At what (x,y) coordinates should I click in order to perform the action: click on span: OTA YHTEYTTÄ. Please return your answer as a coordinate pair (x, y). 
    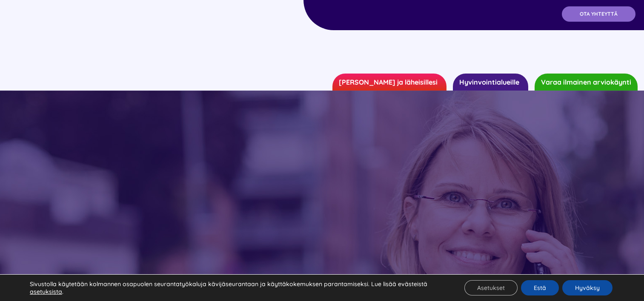
    Looking at the image, I should click on (599, 14).